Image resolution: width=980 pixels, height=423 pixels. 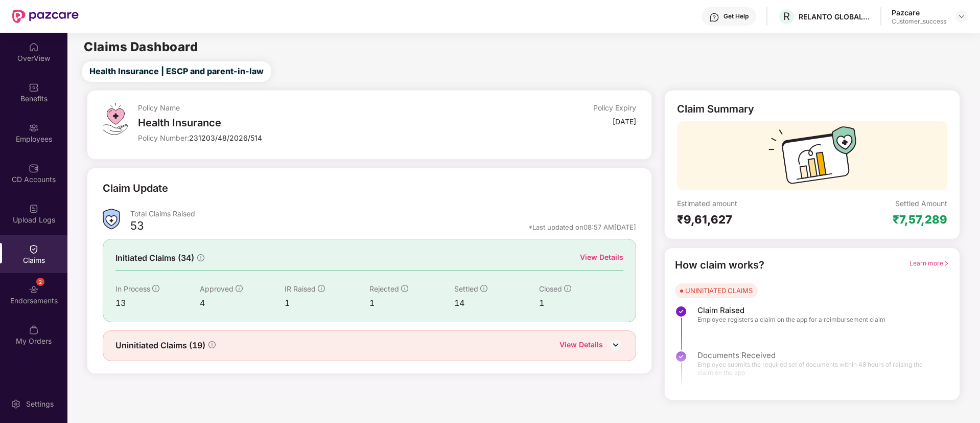 What do you see at coordinates (719, 265) in the screenshot?
I see `div: How claim works?` at bounding box center [719, 265].